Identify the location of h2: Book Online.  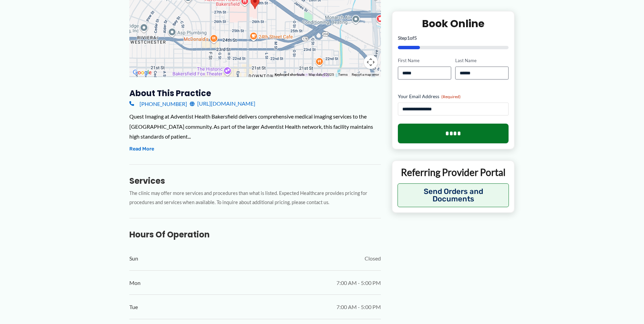
(453, 23).